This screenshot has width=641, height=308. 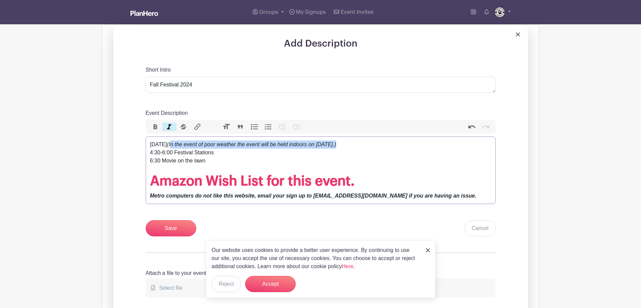 I want to click on button: Accept, so click(x=271, y=284).